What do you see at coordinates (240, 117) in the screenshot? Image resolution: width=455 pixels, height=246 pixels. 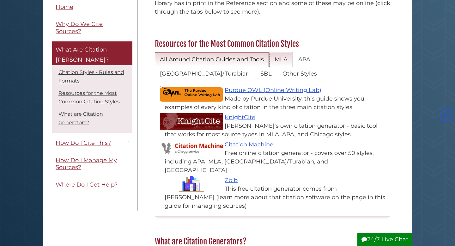 I see `a: Logo - dark red background with lighter red knight helmet, next to words KnightCite` at bounding box center [240, 117].